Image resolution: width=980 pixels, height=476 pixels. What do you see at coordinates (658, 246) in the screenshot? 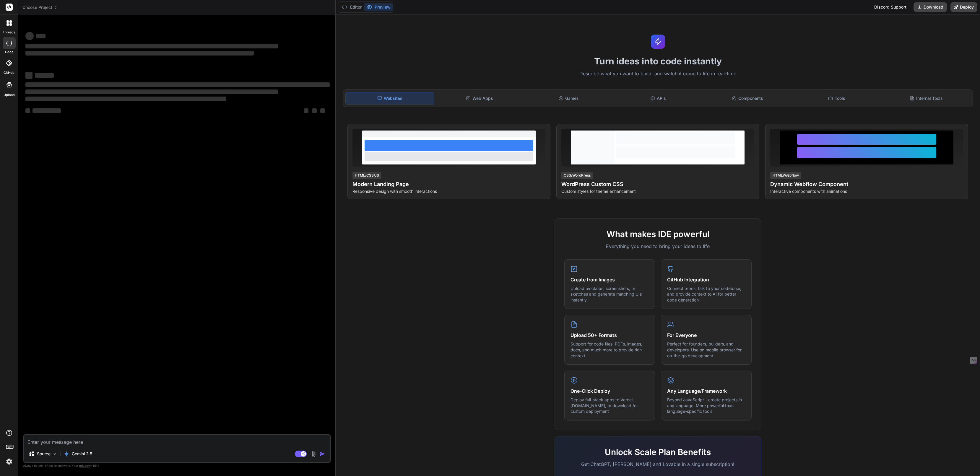
I see `p: Everything you need to bring your ideas to life` at bounding box center [658, 246].